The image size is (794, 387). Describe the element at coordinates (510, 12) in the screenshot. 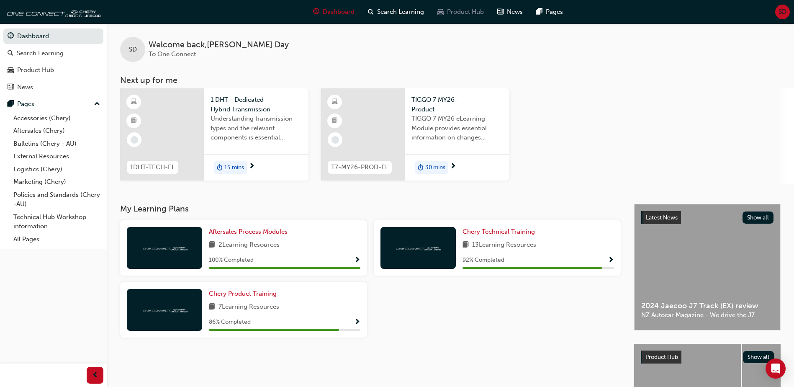

I see `a: news-iconNews` at that location.